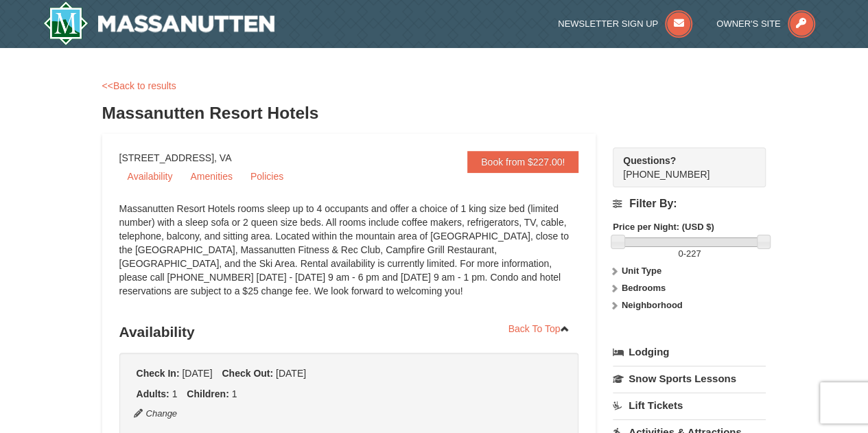 This screenshot has height=433, width=868. What do you see at coordinates (523, 162) in the screenshot?
I see `a: Book from $227.00!` at bounding box center [523, 162].